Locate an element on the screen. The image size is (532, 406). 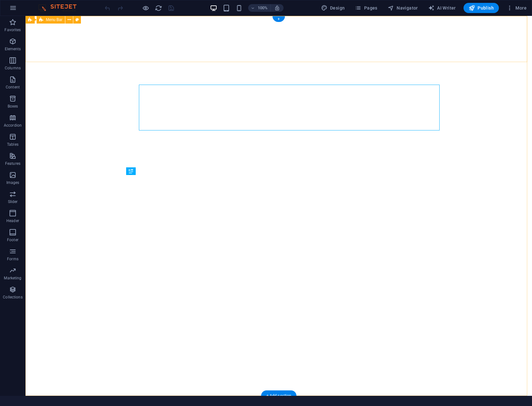
p: Favorites is located at coordinates (12, 30).